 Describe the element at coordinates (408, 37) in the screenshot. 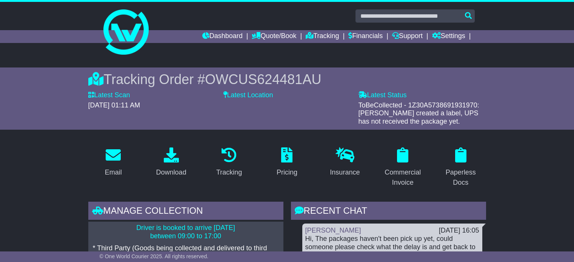

I see `a: Support` at that location.